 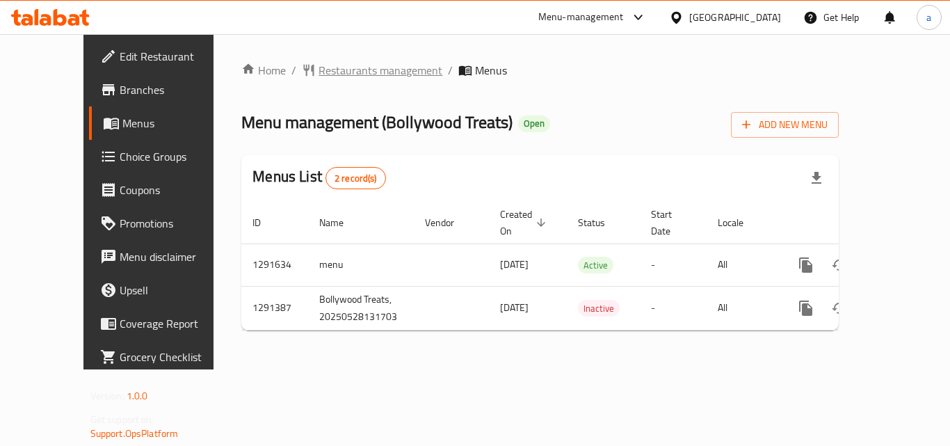 I want to click on a: Edit Restaurant, so click(x=166, y=56).